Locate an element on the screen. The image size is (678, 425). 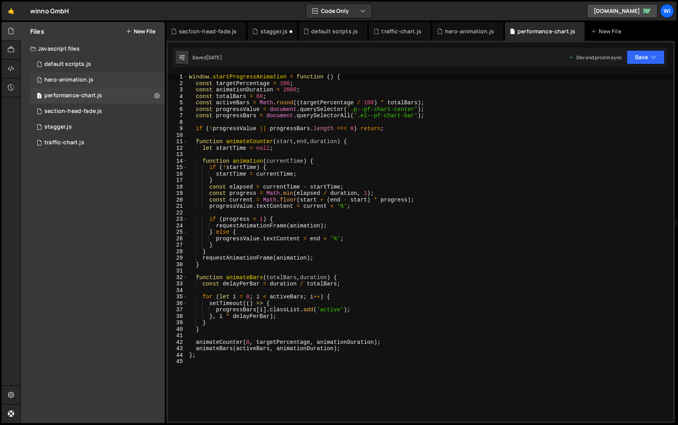
div: 17342/48247.js is located at coordinates (97, 143).